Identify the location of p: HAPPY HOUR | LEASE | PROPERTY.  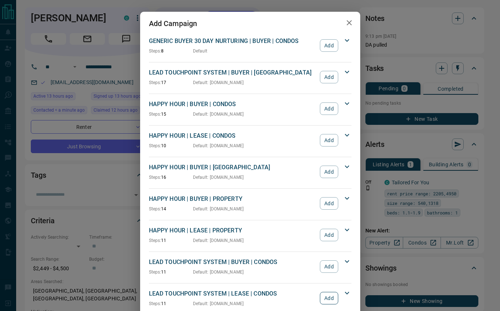
(233, 230).